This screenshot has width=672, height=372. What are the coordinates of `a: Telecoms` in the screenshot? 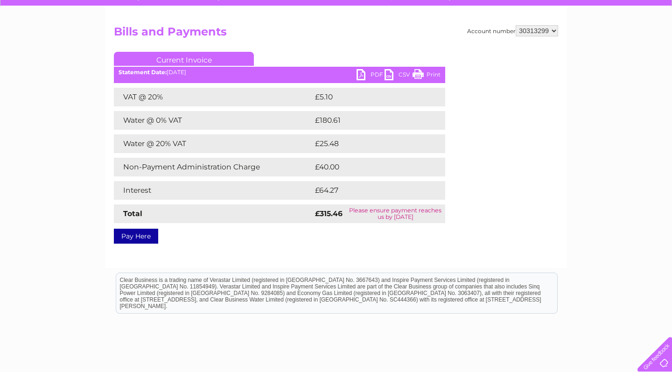 It's located at (571, 43).